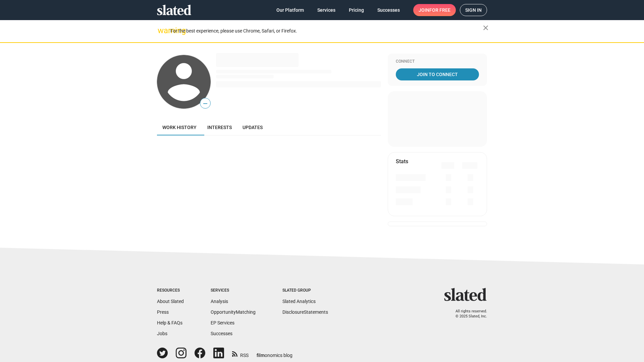  What do you see at coordinates (163, 312) in the screenshot?
I see `a: Press` at bounding box center [163, 312].